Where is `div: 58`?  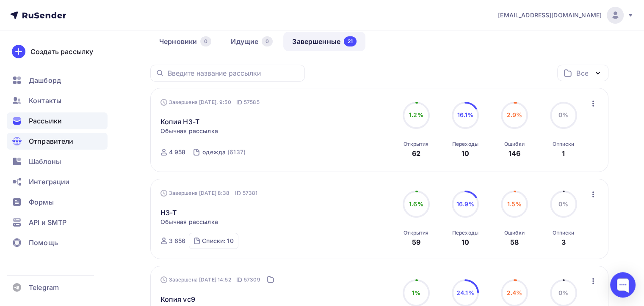 div: 58 is located at coordinates (514, 242).